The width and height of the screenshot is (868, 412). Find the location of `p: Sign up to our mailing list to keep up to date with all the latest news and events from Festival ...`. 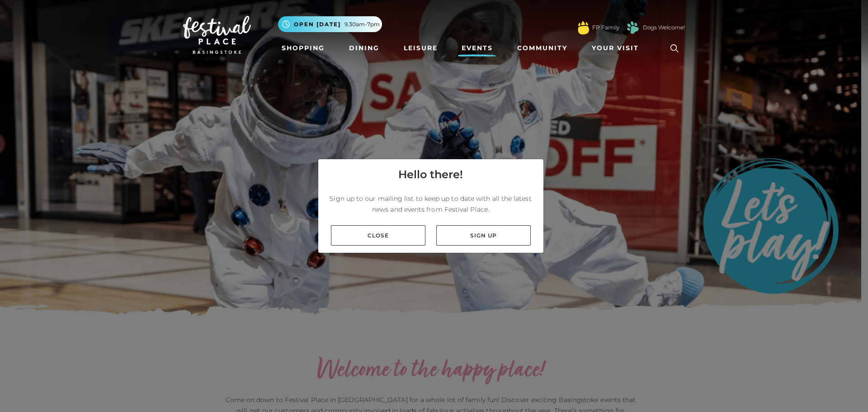

p: Sign up to our mailing list to keep up to date with all the latest news and events from Festival ... is located at coordinates (431, 204).